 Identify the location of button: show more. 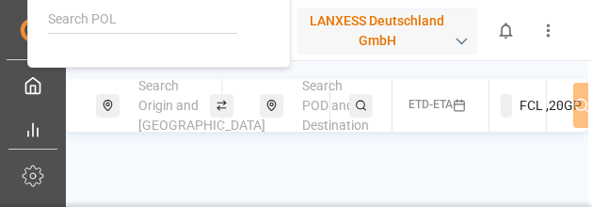
(547, 30).